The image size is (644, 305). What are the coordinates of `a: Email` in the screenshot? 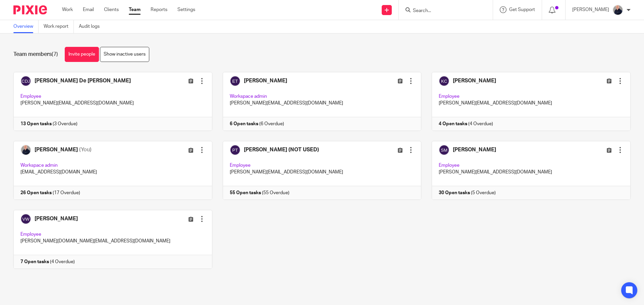 It's located at (89, 9).